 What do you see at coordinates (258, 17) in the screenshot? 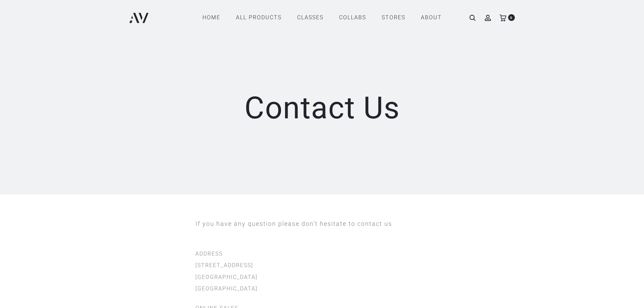
I see `a: All products` at bounding box center [258, 17].